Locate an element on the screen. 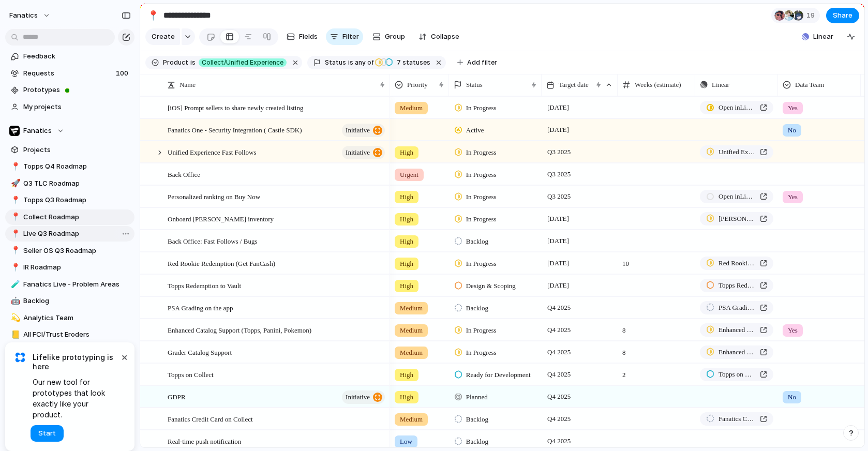 This screenshot has height=451, width=868. span: 7 is located at coordinates (398, 62).